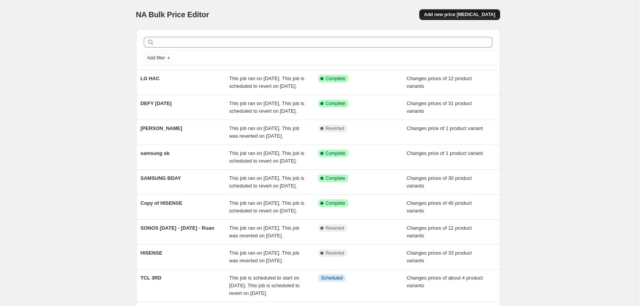  What do you see at coordinates (439, 182) in the screenshot?
I see `span: Changes prices of 30 product variants` at bounding box center [439, 182].